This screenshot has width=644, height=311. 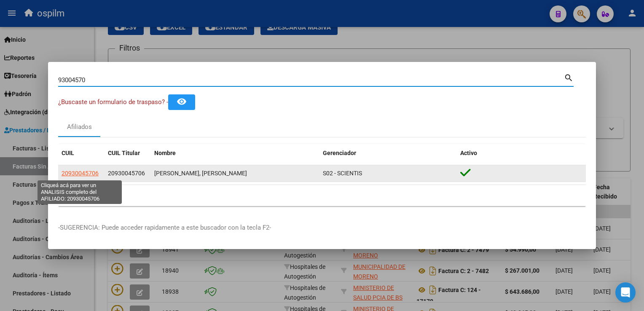 What do you see at coordinates (342, 173) in the screenshot?
I see `span: S02 - SCIENTIS` at bounding box center [342, 173].